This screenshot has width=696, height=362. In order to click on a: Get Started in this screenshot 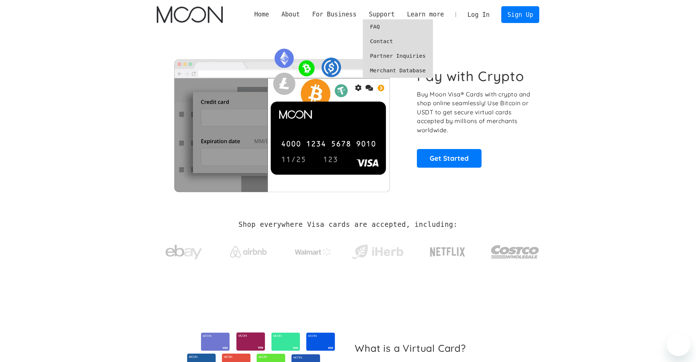, I will do `click(449, 158)`.